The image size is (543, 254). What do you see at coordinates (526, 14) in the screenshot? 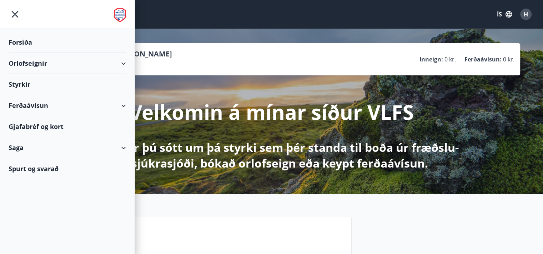
I see `button: H` at bounding box center [526, 14].